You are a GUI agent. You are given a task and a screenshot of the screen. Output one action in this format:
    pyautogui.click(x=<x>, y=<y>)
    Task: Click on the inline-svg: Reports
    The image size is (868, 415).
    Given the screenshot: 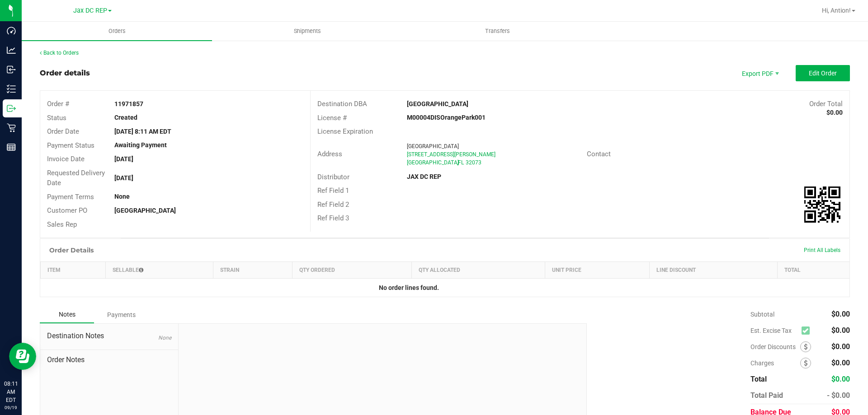 What is the action you would take?
    pyautogui.click(x=12, y=147)
    